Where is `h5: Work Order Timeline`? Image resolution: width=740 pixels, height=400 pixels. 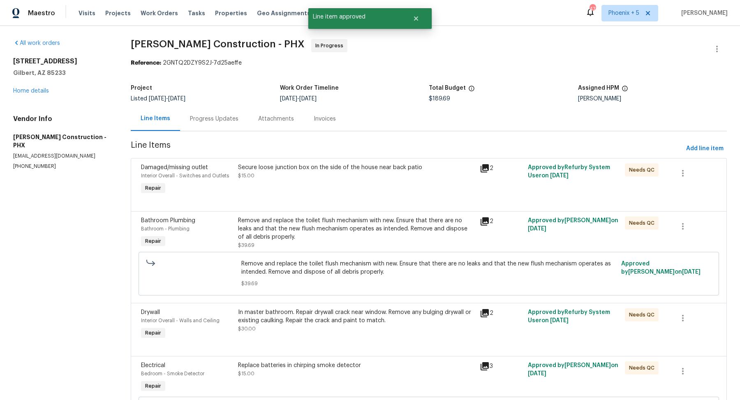
h5: Work Order Timeline is located at coordinates (309, 88).